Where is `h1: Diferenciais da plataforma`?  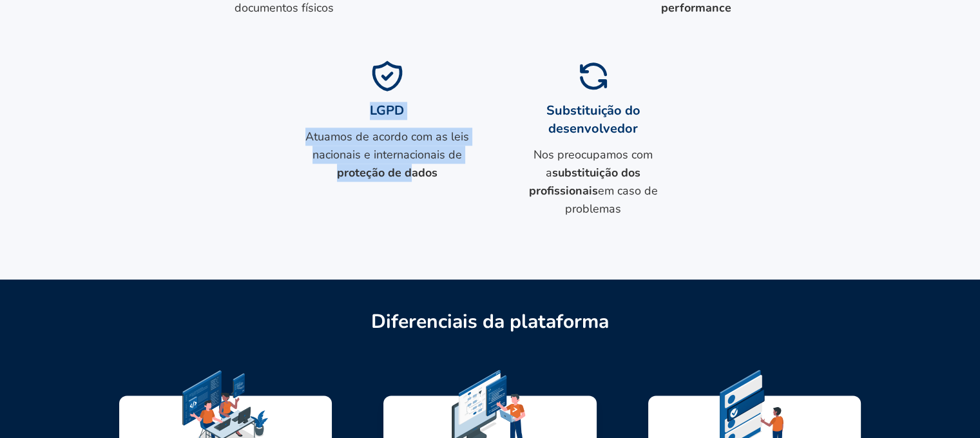 h1: Diferenciais da plataforma is located at coordinates (490, 322).